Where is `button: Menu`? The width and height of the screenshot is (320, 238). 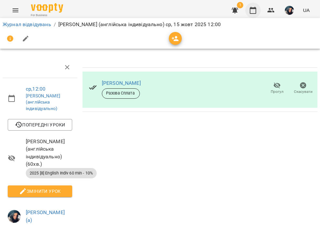
button: Menu is located at coordinates (15, 10).